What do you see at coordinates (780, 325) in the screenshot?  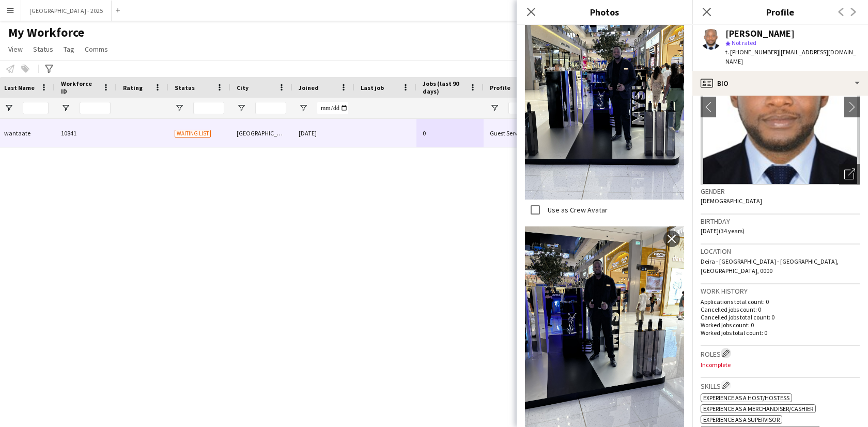 I see `p: Worked jobs count: 0` at bounding box center [780, 325].